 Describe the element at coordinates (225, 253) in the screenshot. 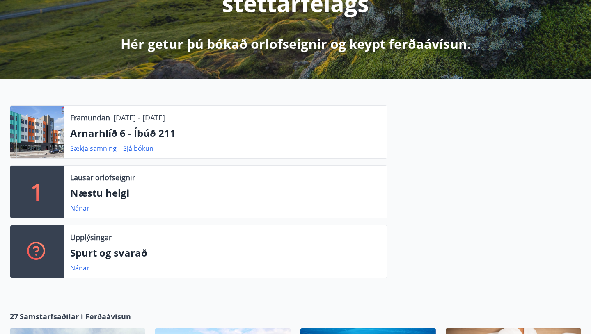

I see `p: Spurt og svarað` at that location.